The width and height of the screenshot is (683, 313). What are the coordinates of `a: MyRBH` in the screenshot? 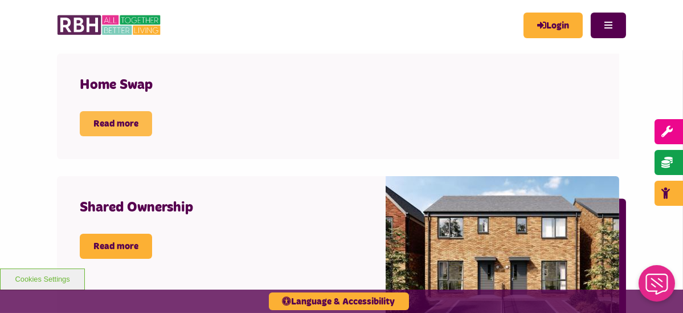 It's located at (553, 25).